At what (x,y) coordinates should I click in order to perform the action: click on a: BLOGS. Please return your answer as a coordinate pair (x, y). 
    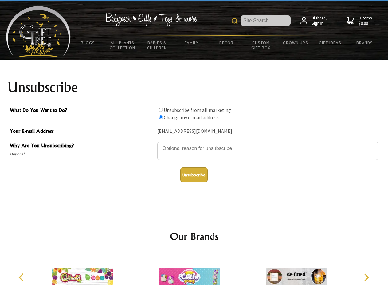
    Looking at the image, I should click on (88, 43).